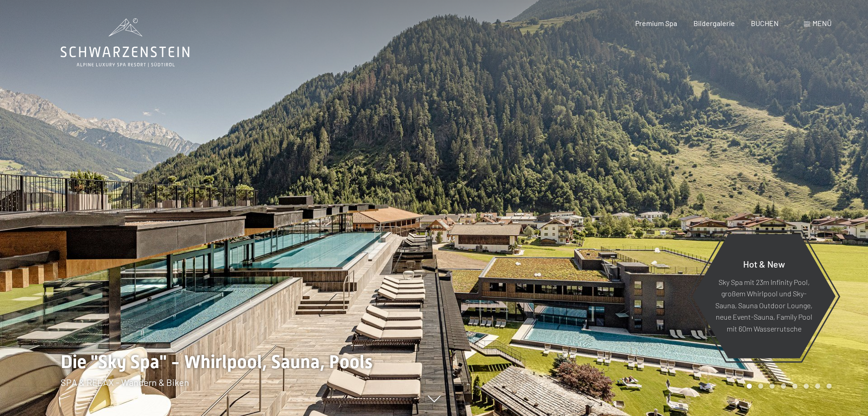  What do you see at coordinates (656, 23) in the screenshot?
I see `a: Premium Spa` at bounding box center [656, 23].